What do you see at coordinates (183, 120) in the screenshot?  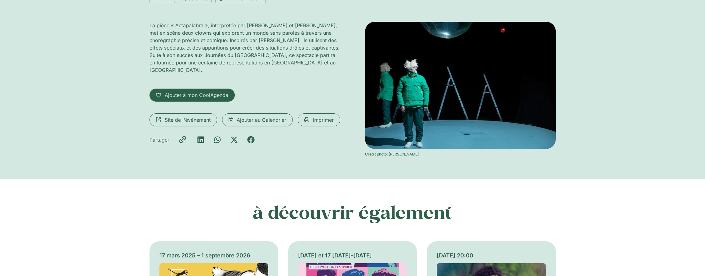 I see `a: Site de l'événement` at bounding box center [183, 120].